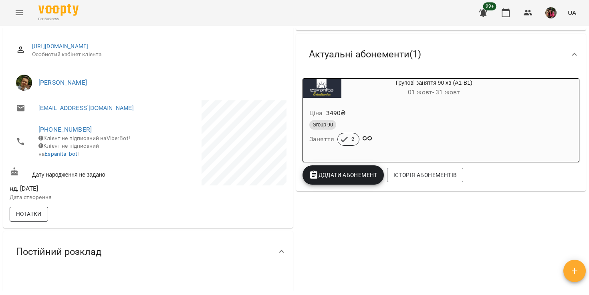 The image size is (589, 295). What do you see at coordinates (572, 12) in the screenshot?
I see `button: UA` at bounding box center [572, 12].